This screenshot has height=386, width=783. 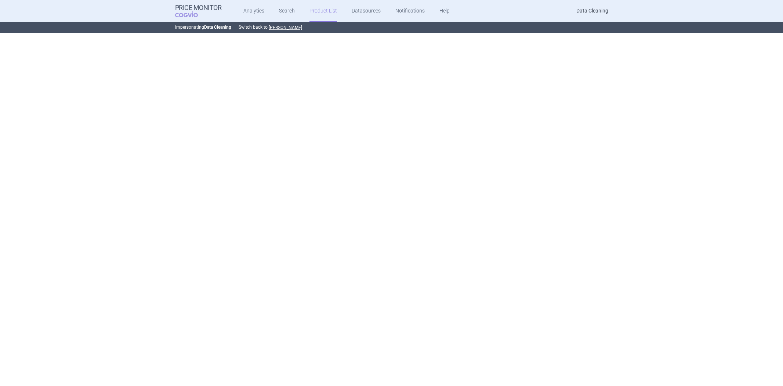 I want to click on a: Price MonitorCOGVIO, so click(x=198, y=11).